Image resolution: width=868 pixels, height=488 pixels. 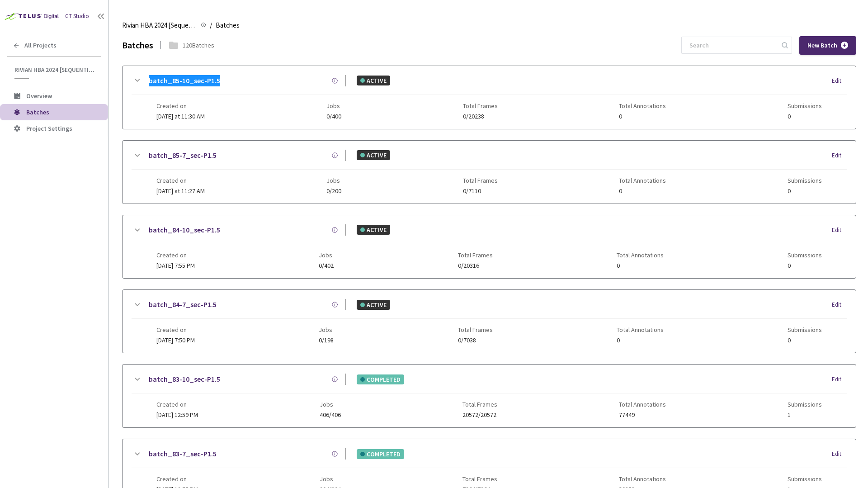 I want to click on span: 0/402, so click(x=326, y=265).